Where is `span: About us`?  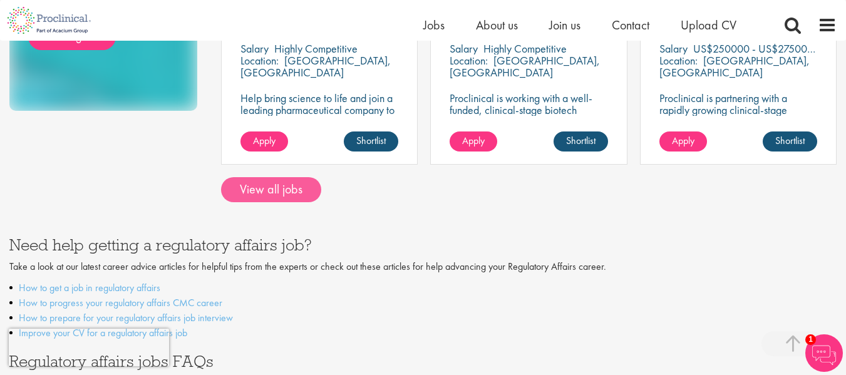 span: About us is located at coordinates (496, 25).